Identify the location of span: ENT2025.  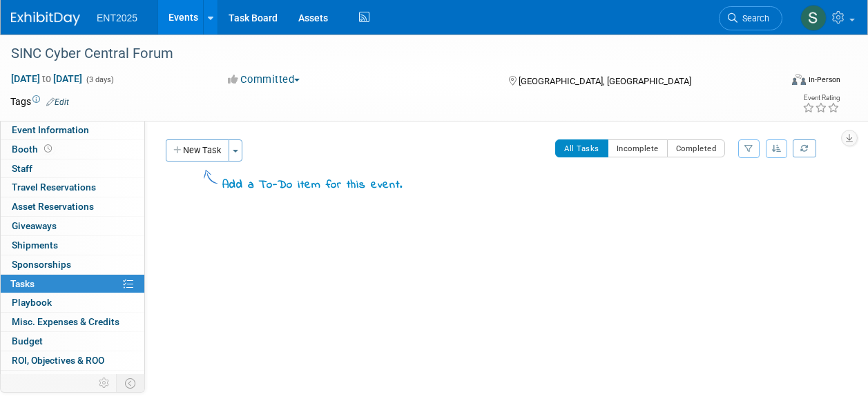
(116, 18).